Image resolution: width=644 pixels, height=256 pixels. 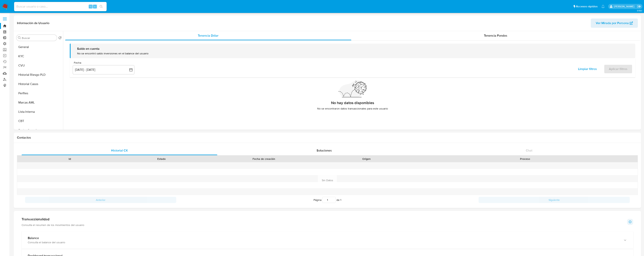 I want to click on button: KYC, so click(x=39, y=56).